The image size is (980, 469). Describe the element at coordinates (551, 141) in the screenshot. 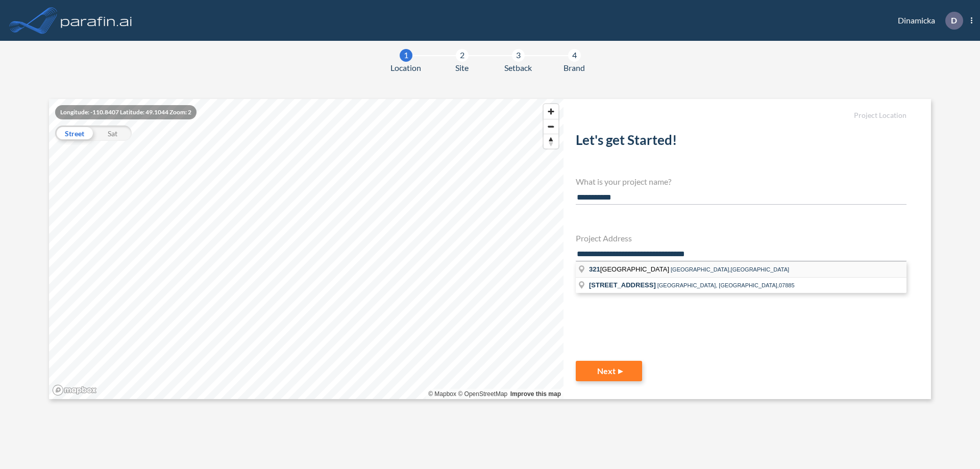

I see `button: Reset bearing to north` at that location.